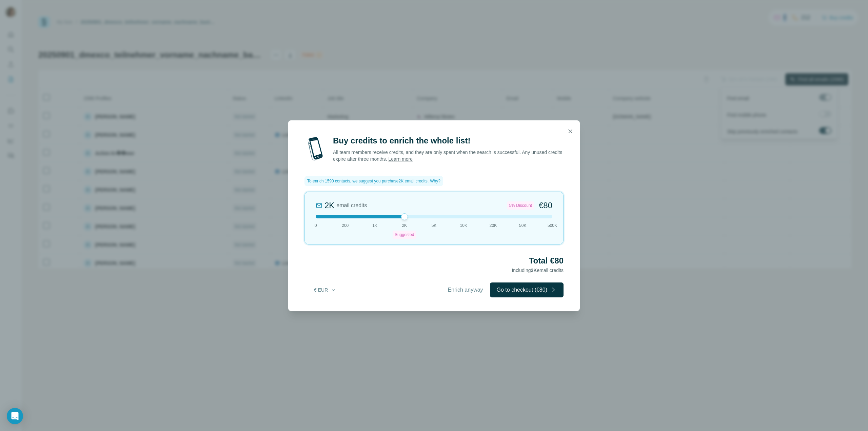 Image resolution: width=868 pixels, height=431 pixels. I want to click on span: 5K, so click(434, 226).